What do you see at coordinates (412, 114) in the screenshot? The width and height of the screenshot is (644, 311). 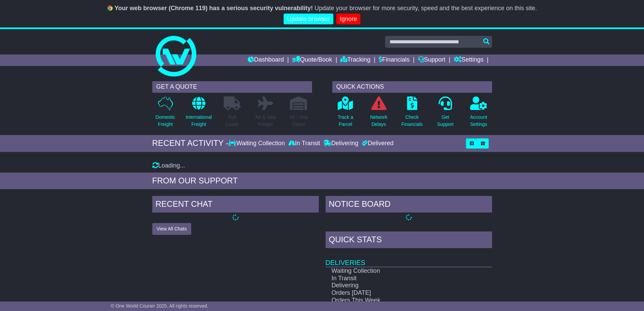 I see `a: CheckFinancials` at bounding box center [412, 114].